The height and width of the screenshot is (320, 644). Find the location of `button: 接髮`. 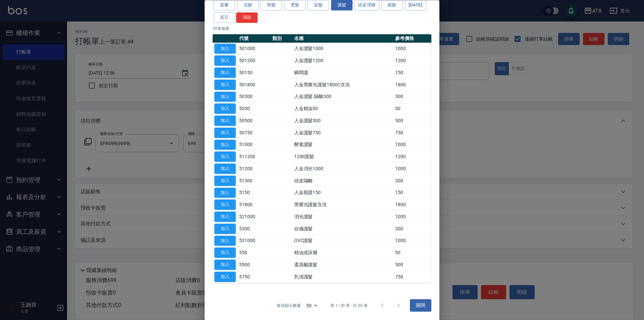

button: 接髮 is located at coordinates (392, 5).